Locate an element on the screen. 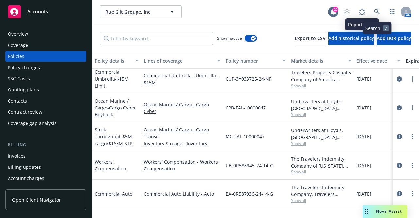 The image size is (419, 218). div: Effective date is located at coordinates (375, 61).